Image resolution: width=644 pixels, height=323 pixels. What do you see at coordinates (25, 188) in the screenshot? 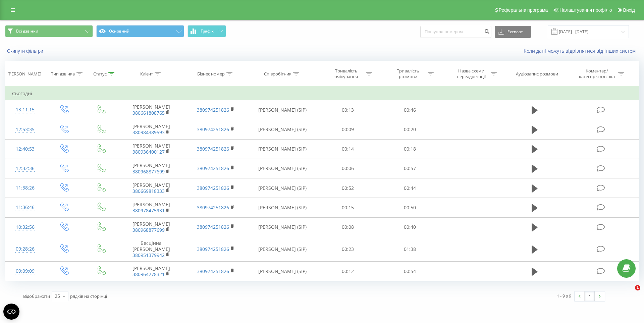
I see `div: 11:38:26` at bounding box center [25, 188].